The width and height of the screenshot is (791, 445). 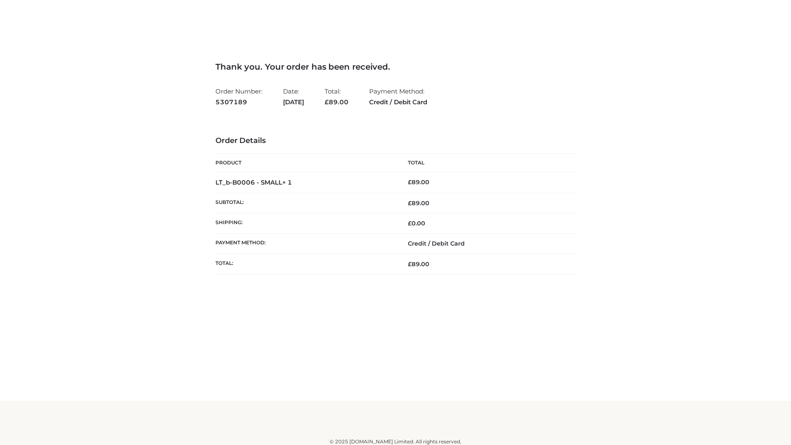 What do you see at coordinates (287, 182) in the screenshot?
I see `strong: × 1` at bounding box center [287, 182].